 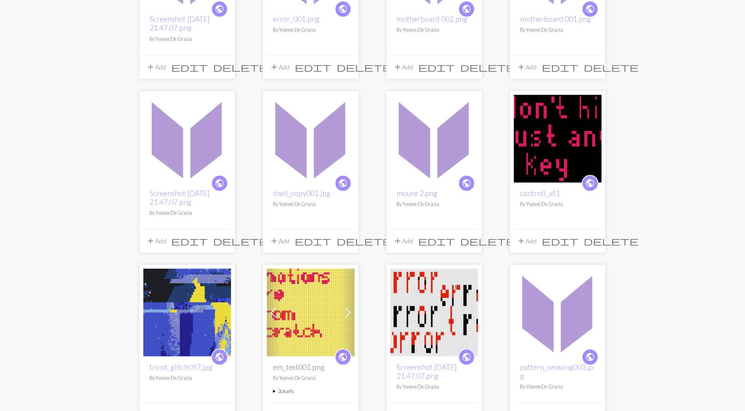 What do you see at coordinates (558, 138) in the screenshot?
I see `a: dont_hit001` at bounding box center [558, 138].